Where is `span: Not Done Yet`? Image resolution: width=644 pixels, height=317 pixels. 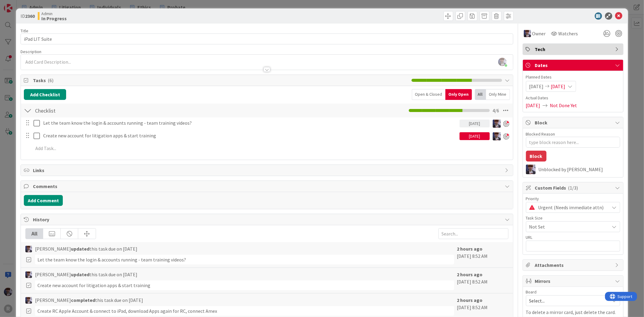
span: Not Done Yet is located at coordinates (563, 105).